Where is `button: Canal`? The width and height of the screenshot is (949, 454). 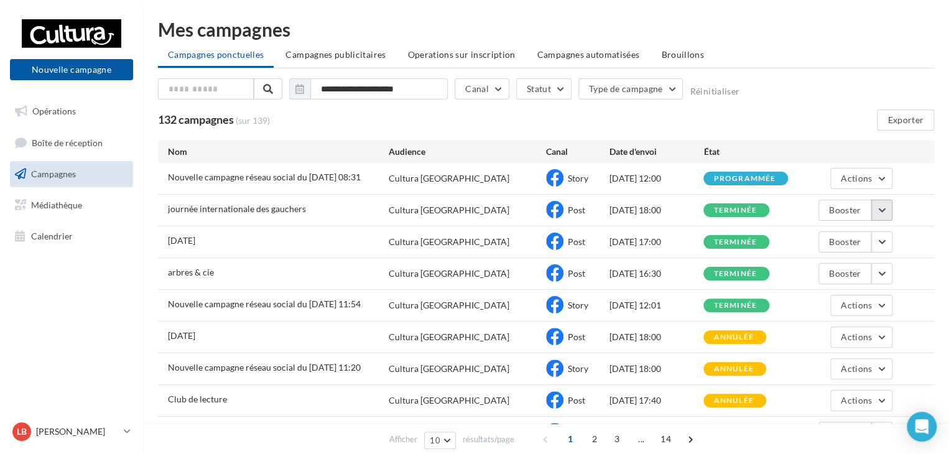
button: Canal is located at coordinates (482, 89).